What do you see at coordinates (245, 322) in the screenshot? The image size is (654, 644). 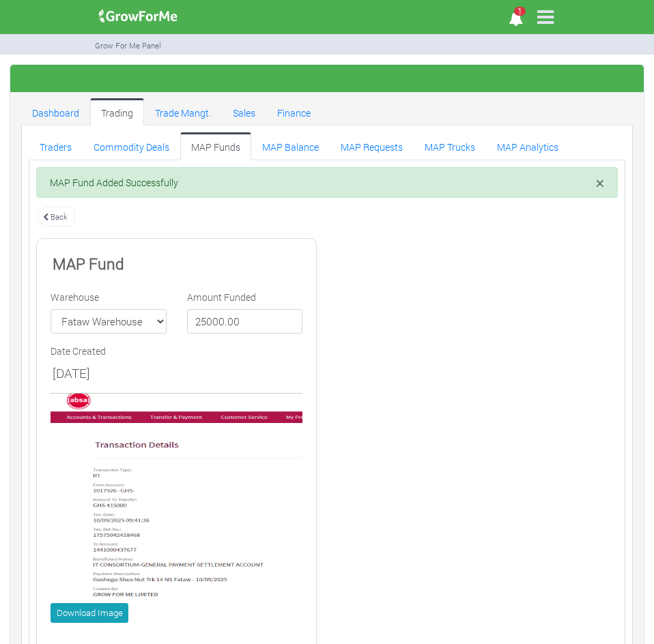 I see `input: 0.00` at bounding box center [245, 322].